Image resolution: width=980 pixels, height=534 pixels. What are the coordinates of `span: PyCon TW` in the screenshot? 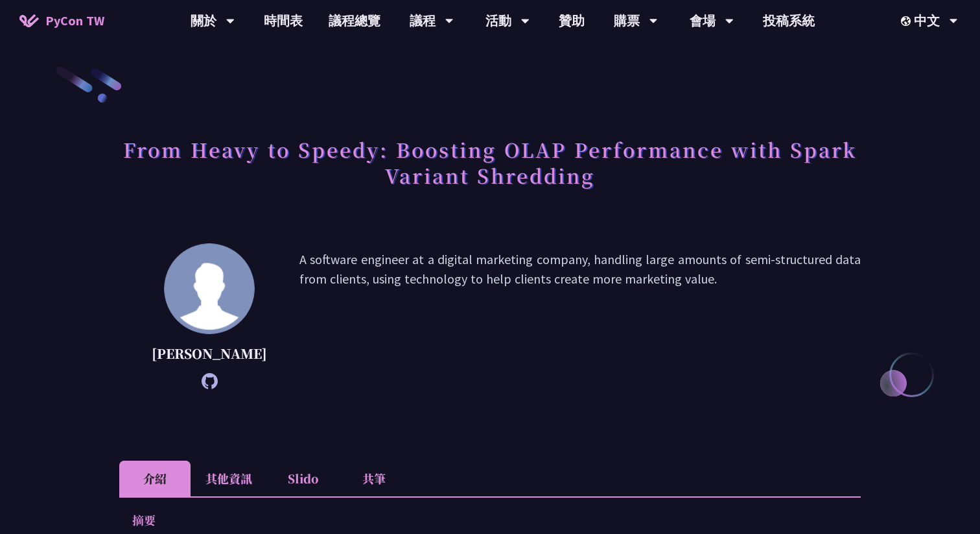 It's located at (75, 21).